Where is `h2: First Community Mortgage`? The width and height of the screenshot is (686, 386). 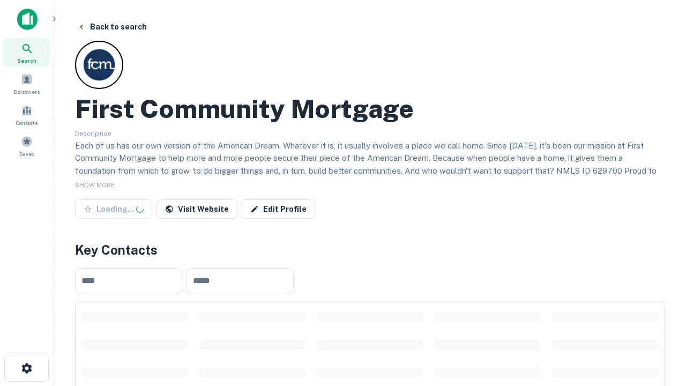 h2: First Community Mortgage is located at coordinates (244, 109).